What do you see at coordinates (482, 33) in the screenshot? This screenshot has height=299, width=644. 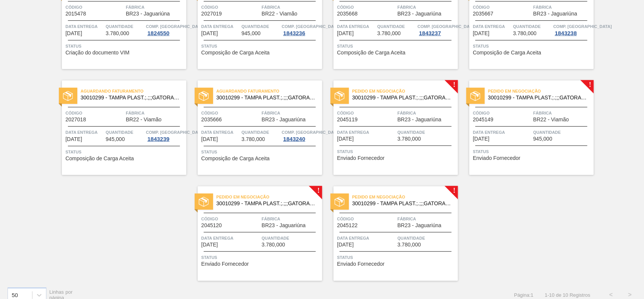 I see `span: 22/10/2025` at bounding box center [482, 33].